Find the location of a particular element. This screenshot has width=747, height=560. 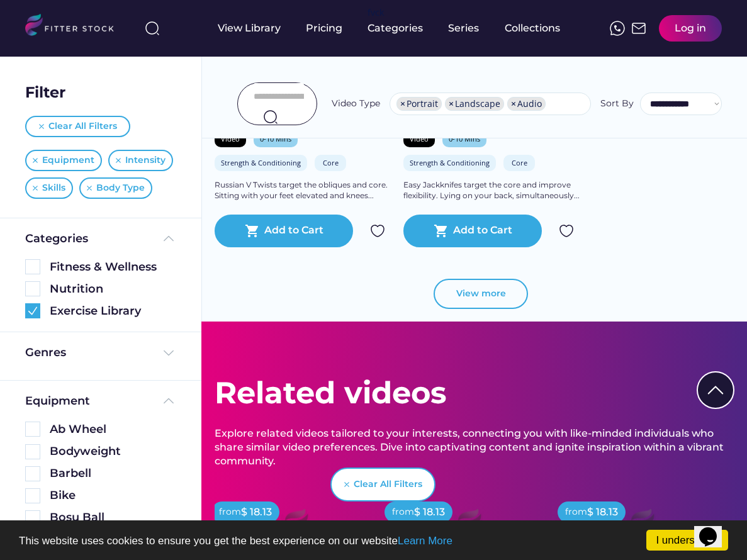

button: View more is located at coordinates (480, 294).